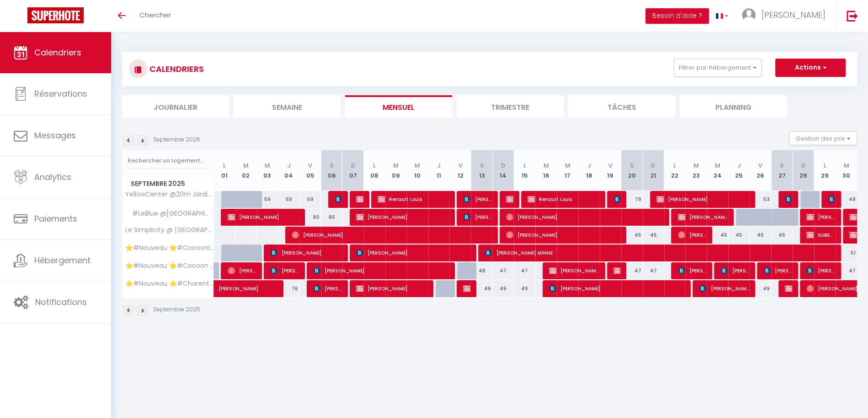  I want to click on span: ⭐️#Nouveau ⭐️#Charentais ⭐️#Biendormiracognac⭐️, so click(170, 284).